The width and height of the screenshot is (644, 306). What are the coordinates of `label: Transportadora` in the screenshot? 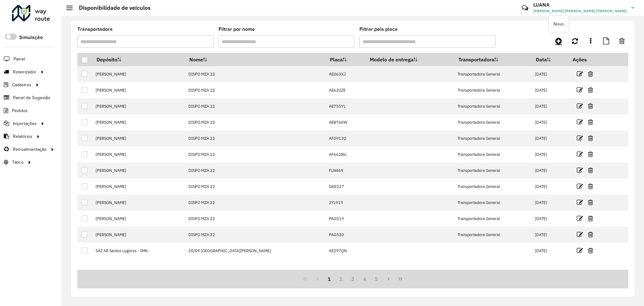 It's located at (95, 29).